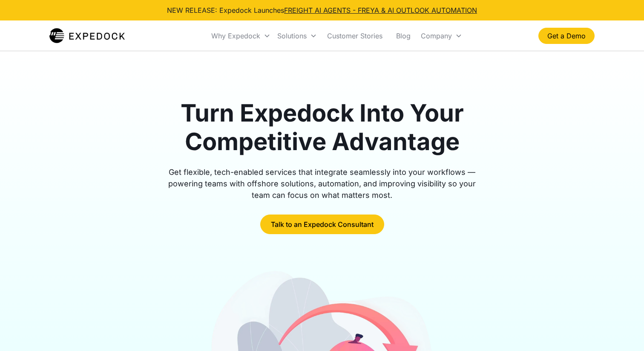  What do you see at coordinates (87, 36) in the screenshot?
I see `img: Expedock Logo` at bounding box center [87, 36].